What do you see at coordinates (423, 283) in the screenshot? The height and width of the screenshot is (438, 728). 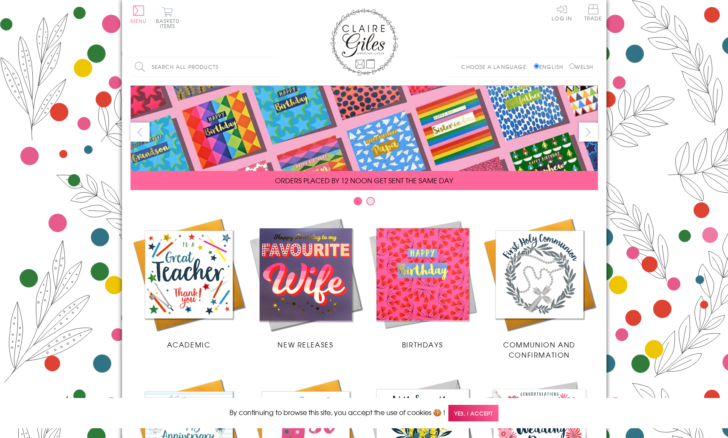 I see `a: Birthdays` at bounding box center [423, 283].